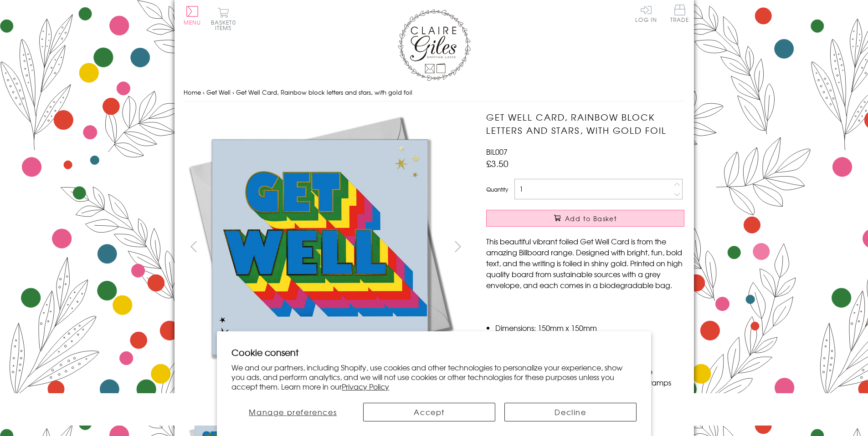  Describe the element at coordinates (457, 246) in the screenshot. I see `button: next` at that location.